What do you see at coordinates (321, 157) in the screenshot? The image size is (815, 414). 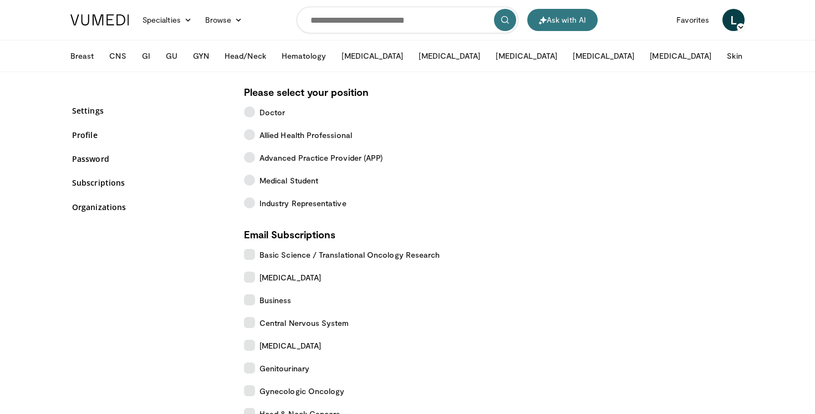 I see `span: Advanced Practice Provider (APP)` at bounding box center [321, 157].